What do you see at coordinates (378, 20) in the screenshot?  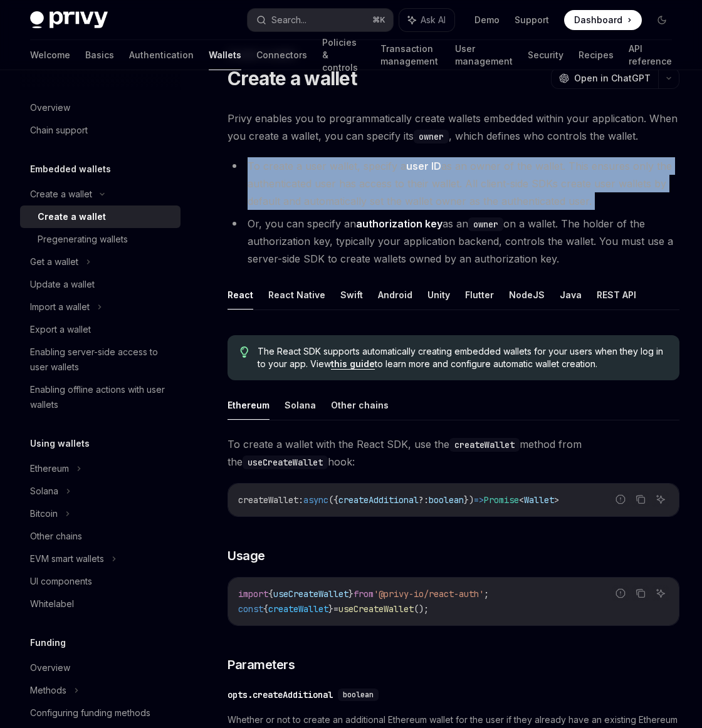 I see `span: ⌘ K` at bounding box center [378, 20].